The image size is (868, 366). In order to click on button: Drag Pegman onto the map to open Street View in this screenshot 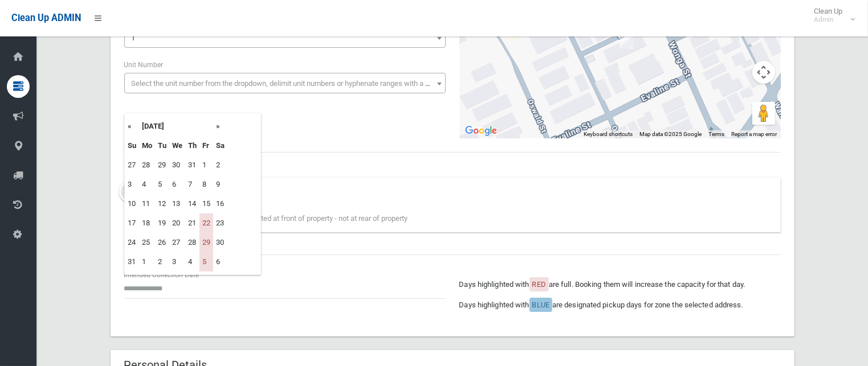, I will do `click(764, 113)`.